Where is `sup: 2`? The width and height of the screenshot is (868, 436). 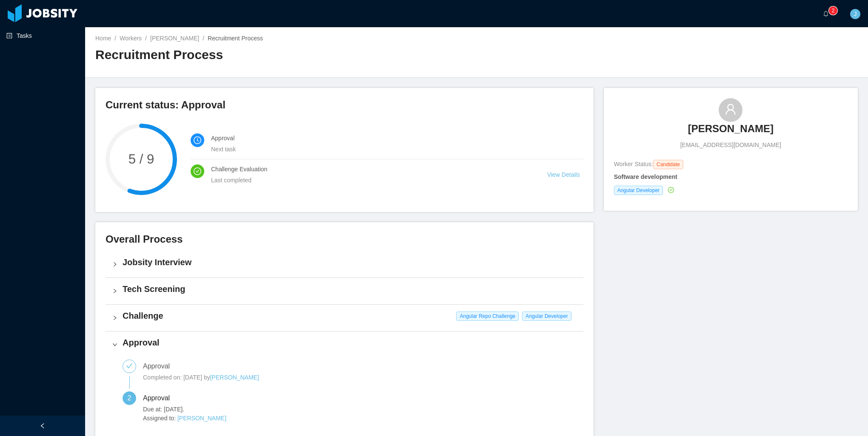
sup: 2 is located at coordinates (833, 11).